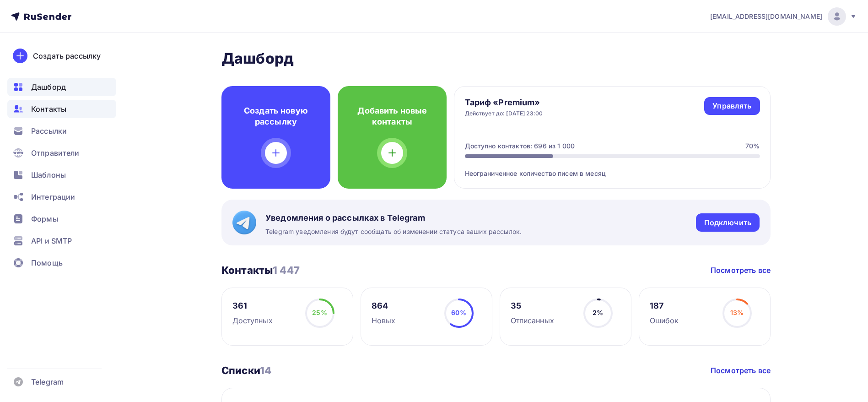 Image resolution: width=868 pixels, height=402 pixels. What do you see at coordinates (598, 312) in the screenshot?
I see `span: 2%` at bounding box center [598, 312].